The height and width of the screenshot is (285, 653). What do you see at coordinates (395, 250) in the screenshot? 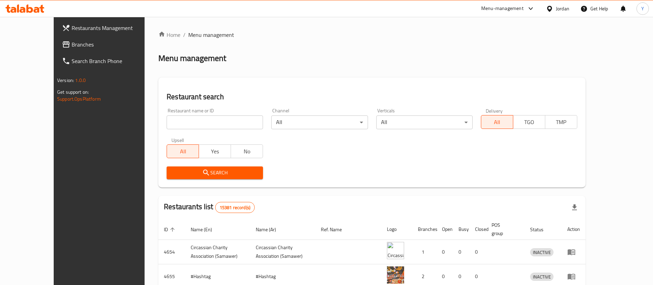
I see `img: ​Circassian ​Charity ​Association​ (Samawer)` at bounding box center [395, 250].